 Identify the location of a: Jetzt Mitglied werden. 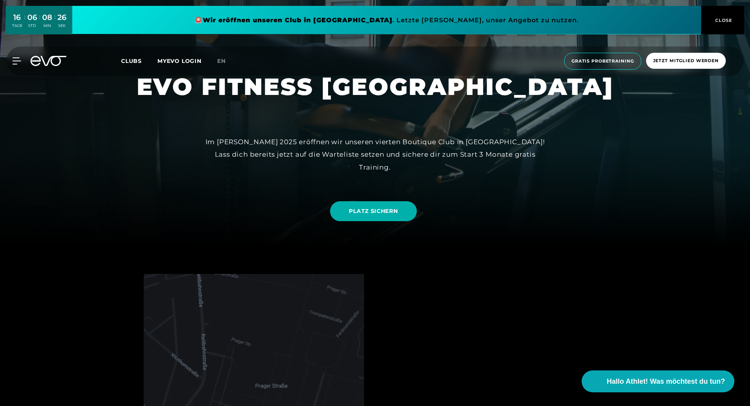
(686, 61).